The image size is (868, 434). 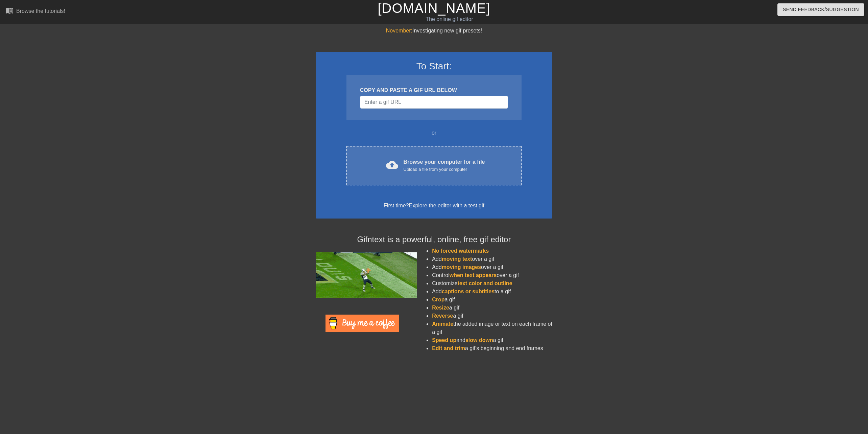 What do you see at coordinates (367, 275) in the screenshot?
I see `img: football_small.gif` at bounding box center [367, 275].